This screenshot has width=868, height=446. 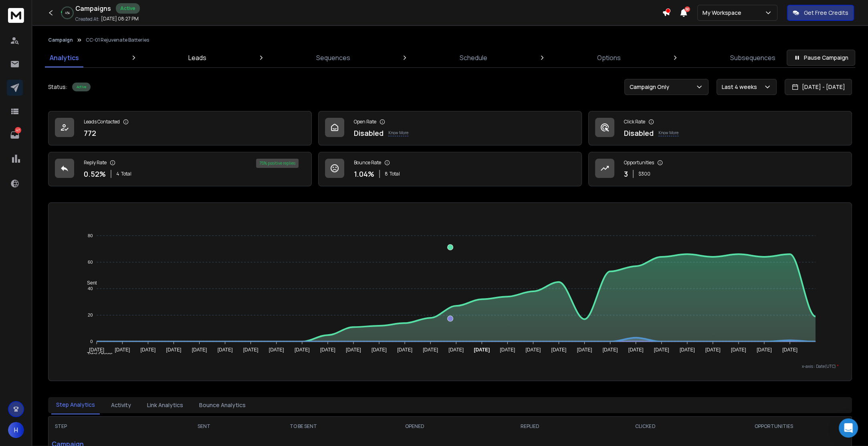 I want to click on tspan: 20, so click(x=89, y=315).